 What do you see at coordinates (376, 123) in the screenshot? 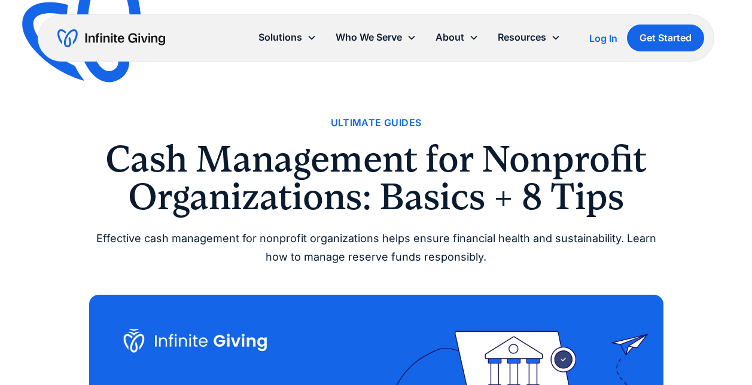
I see `a: Ultimate Guides` at bounding box center [376, 123].